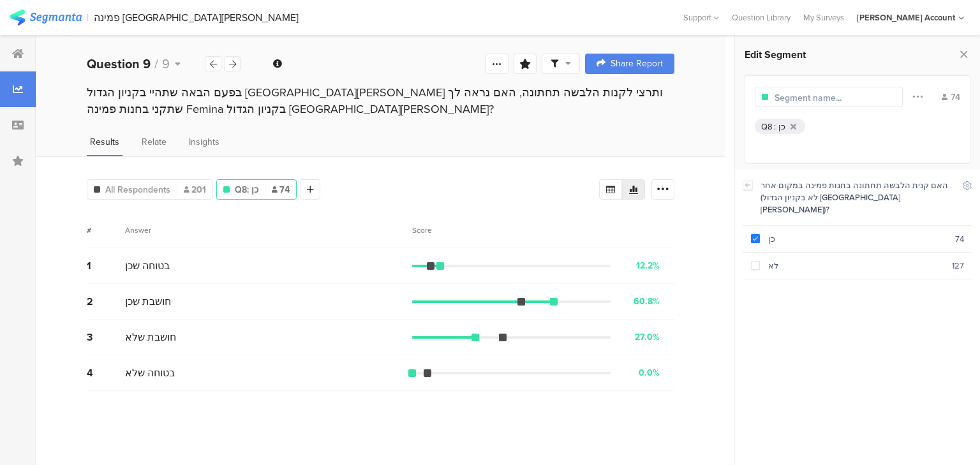  Describe the element at coordinates (761, 17) in the screenshot. I see `div: Question Library` at that location.